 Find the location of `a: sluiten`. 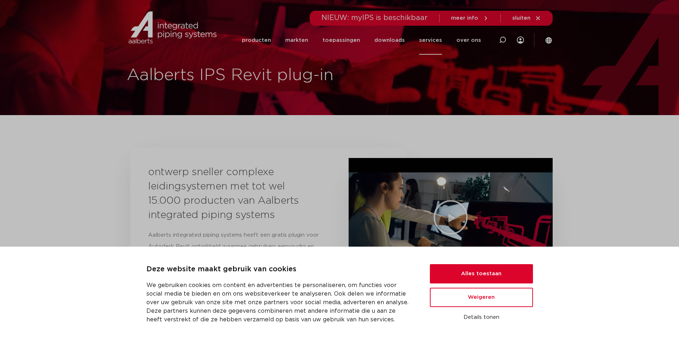

a: sluiten is located at coordinates (526, 18).